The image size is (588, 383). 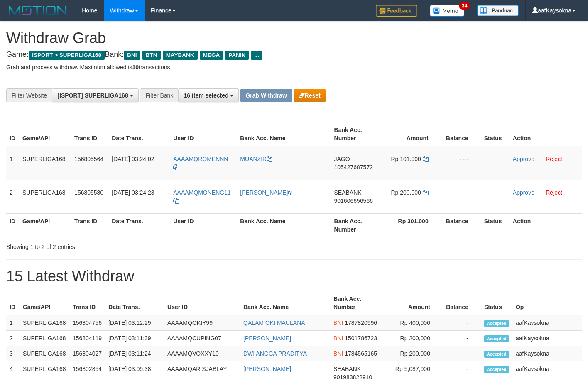 What do you see at coordinates (546, 303) in the screenshot?
I see `th: Op` at bounding box center [546, 303].